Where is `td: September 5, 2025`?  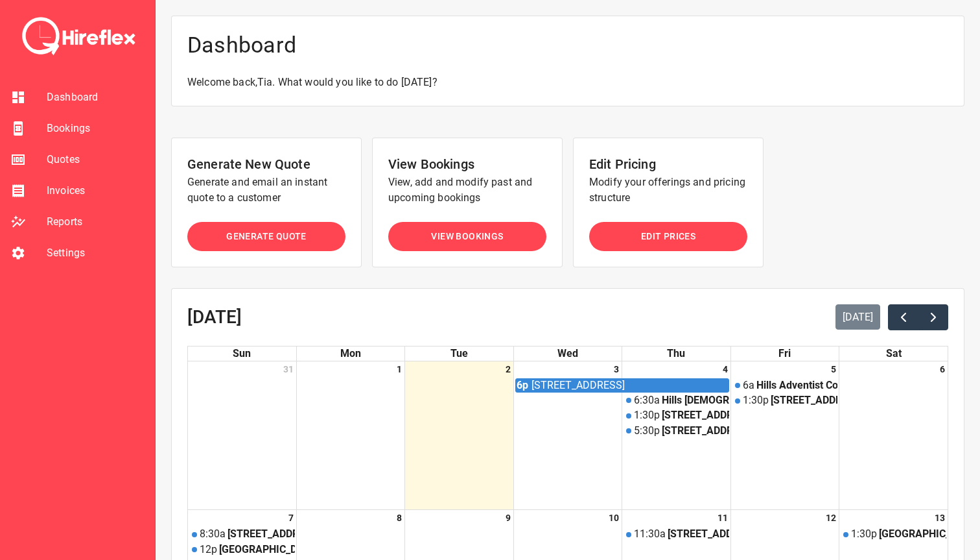
td: September 5, 2025 is located at coordinates (784, 436).